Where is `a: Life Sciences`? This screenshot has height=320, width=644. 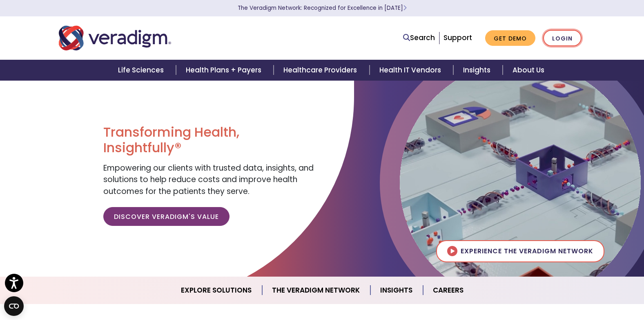
a: Life Sciences is located at coordinates (142, 70).